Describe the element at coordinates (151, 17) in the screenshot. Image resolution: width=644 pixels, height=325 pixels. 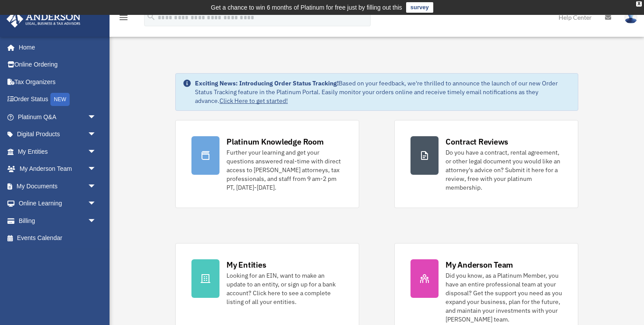
I see `i: search` at that location.